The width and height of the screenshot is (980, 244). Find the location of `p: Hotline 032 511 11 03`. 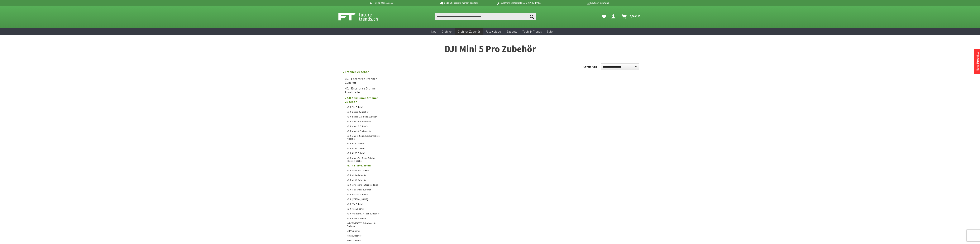

p: Hotline 032 511 11 03 is located at coordinates (399, 3).